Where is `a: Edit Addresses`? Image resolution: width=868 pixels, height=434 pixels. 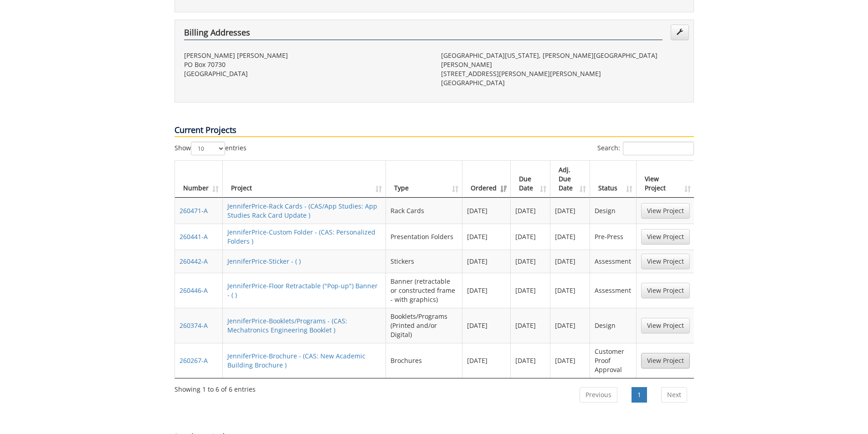 a: Edit Addresses is located at coordinates (679, 32).